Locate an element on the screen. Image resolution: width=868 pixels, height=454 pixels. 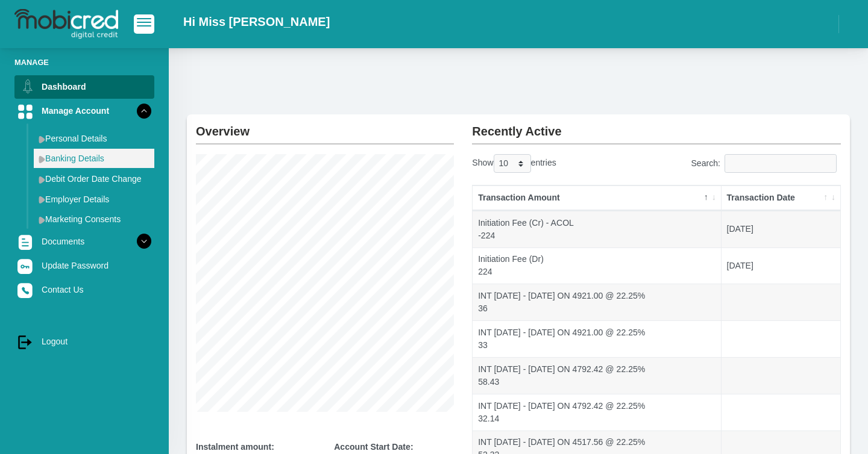
a: Documents is located at coordinates (85, 241).